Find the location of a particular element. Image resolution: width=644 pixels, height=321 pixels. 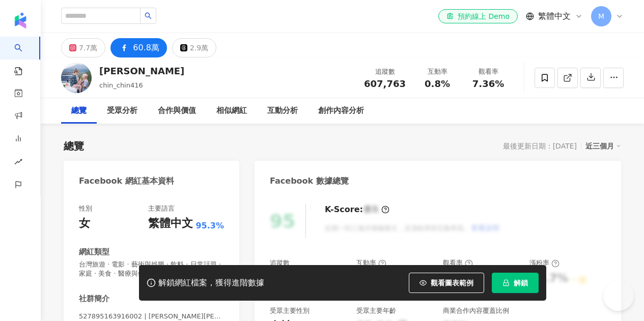

div: 近三個月 is located at coordinates (603, 146).